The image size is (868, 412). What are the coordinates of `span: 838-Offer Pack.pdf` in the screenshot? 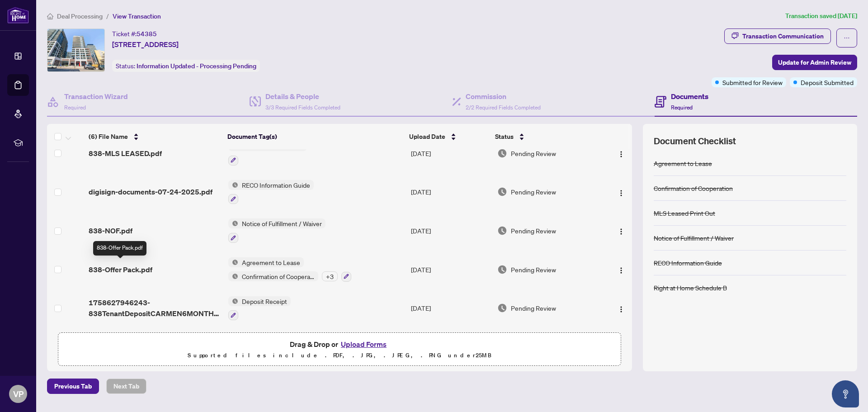 It's located at (120, 270).